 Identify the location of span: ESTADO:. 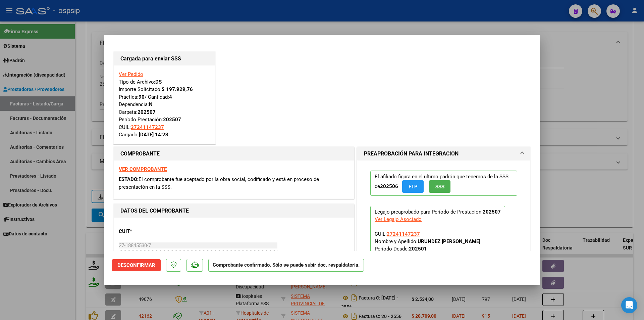
(128, 179).